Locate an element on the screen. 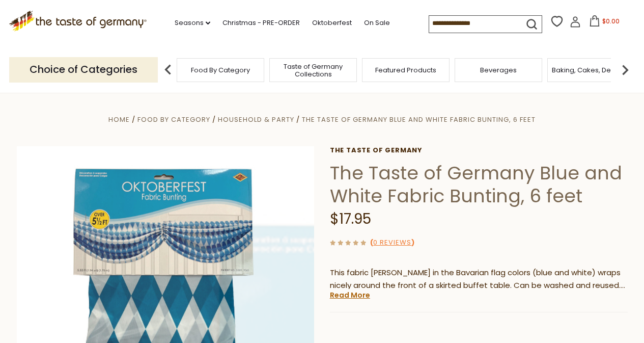 The width and height of the screenshot is (644, 343). a: Beverages is located at coordinates (499, 70).